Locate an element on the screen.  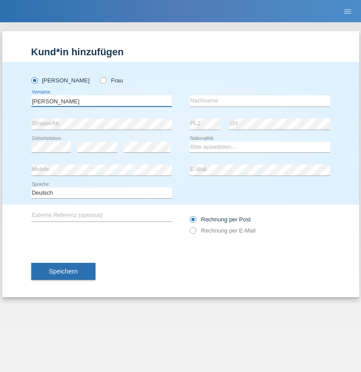
input: Rechnung per Post is located at coordinates (192, 222).